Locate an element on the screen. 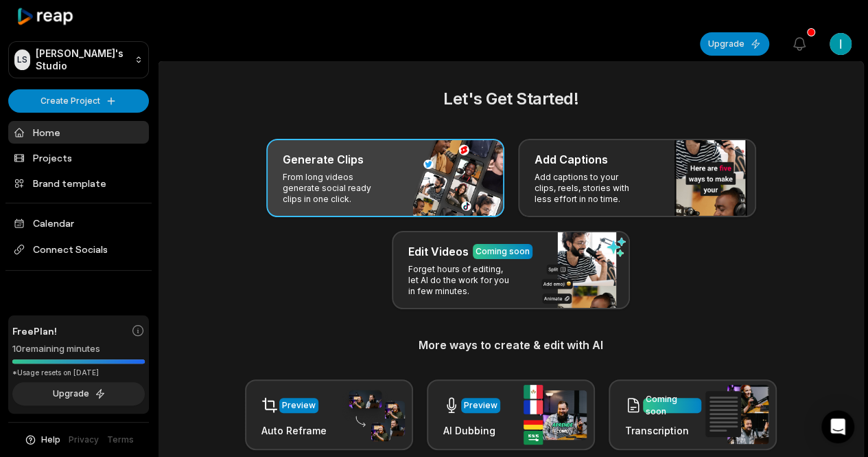 This screenshot has height=457, width=868. a: Projects is located at coordinates (78, 157).